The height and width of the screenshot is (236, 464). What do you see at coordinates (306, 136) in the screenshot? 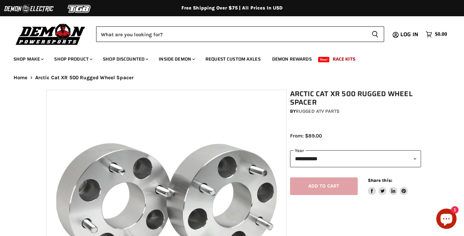
I see `span: From: $89.00` at bounding box center [306, 136].